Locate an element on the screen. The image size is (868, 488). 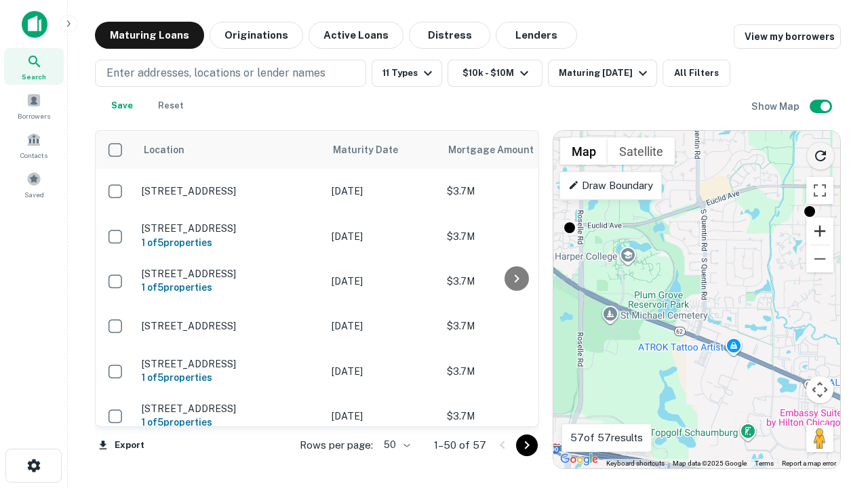
p: Draw Boundary is located at coordinates (610, 186).